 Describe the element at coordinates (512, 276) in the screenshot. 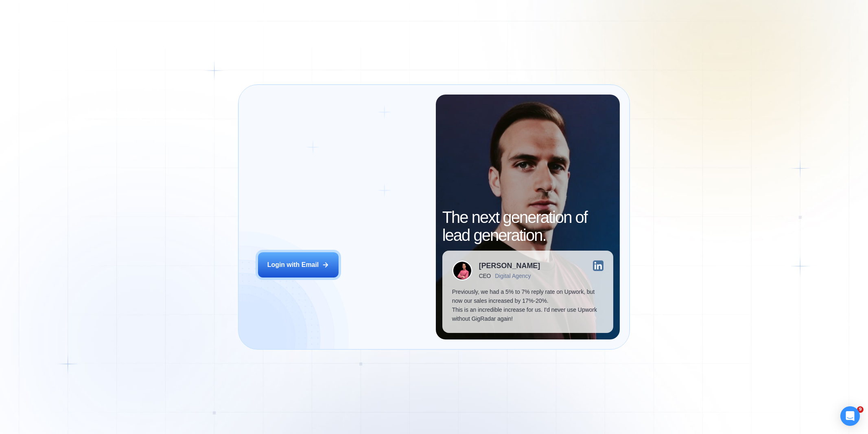

I see `div: Digital Agency` at that location.